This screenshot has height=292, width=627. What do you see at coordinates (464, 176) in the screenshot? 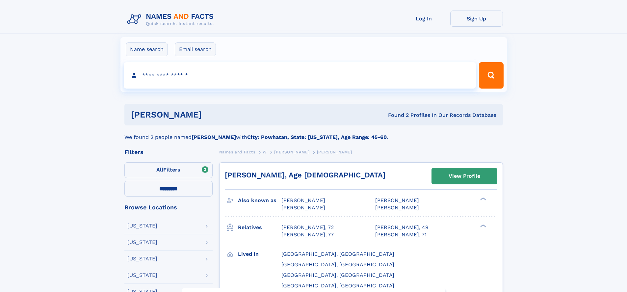
I see `a: View Profile` at bounding box center [464, 176].